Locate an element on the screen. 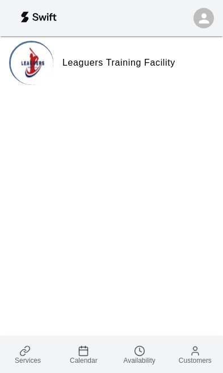 The width and height of the screenshot is (223, 373). span: Availability is located at coordinates (139, 361).